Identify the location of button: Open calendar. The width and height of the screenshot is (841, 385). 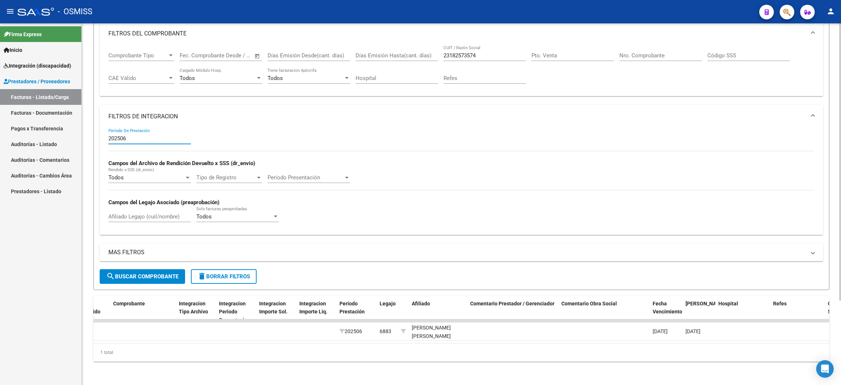
(257, 56).